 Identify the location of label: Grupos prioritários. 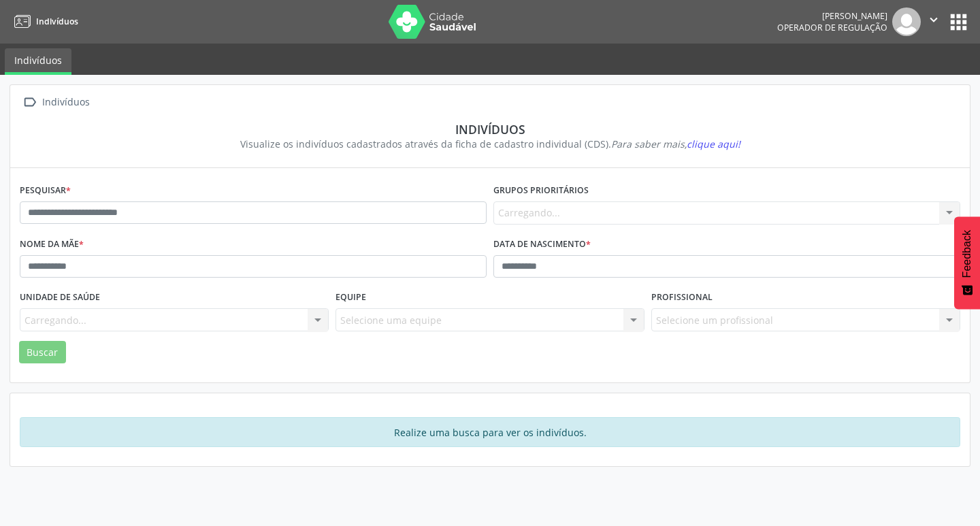
(541, 190).